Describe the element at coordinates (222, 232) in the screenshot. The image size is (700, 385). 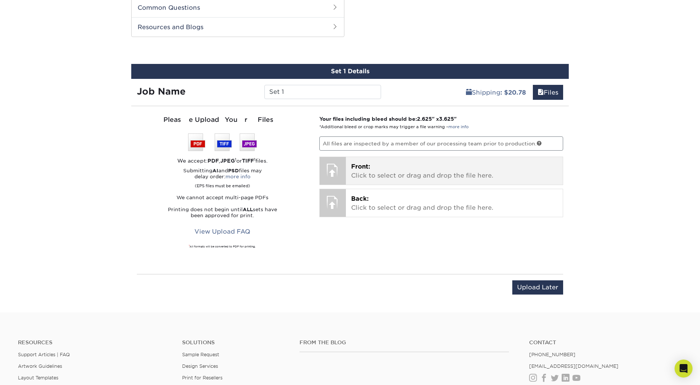
I see `a: View Upload FAQ` at that location.